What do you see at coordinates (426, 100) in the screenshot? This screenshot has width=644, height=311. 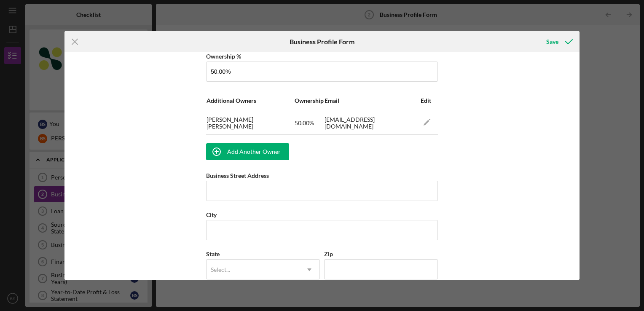 I see `span: Edit` at bounding box center [426, 100].